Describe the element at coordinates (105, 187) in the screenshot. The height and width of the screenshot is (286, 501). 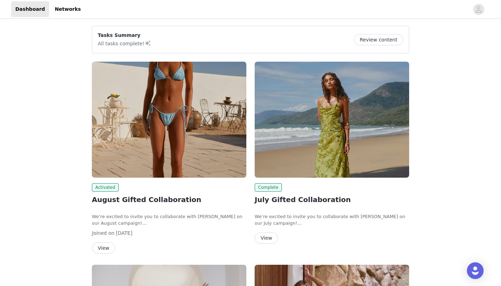
I see `span: Activated` at that location.